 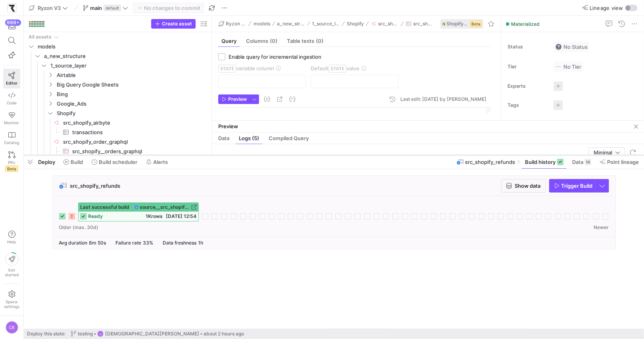 I want to click on span: Monitor, so click(x=12, y=122).